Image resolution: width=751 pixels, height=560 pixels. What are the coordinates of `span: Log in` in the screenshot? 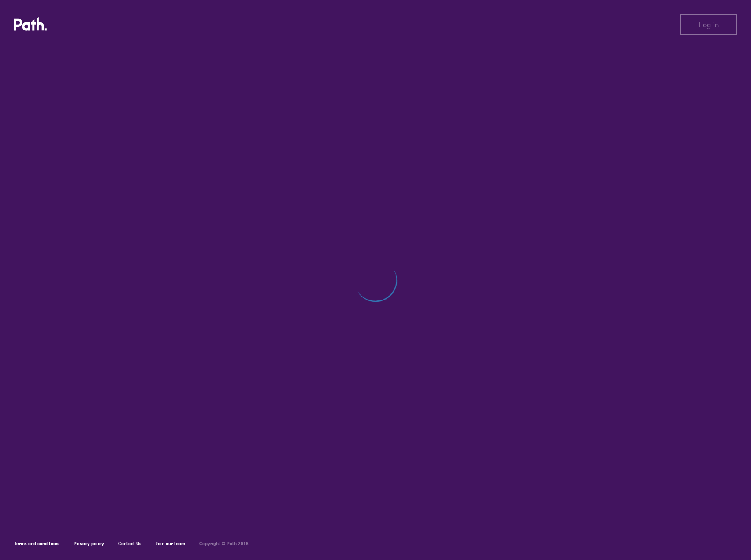 It's located at (709, 25).